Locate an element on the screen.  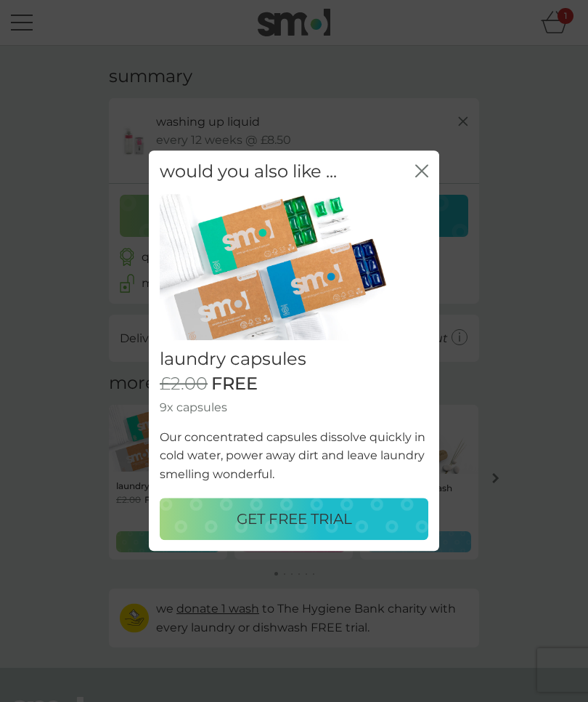
h2: would you also like ... is located at coordinates (249, 172).